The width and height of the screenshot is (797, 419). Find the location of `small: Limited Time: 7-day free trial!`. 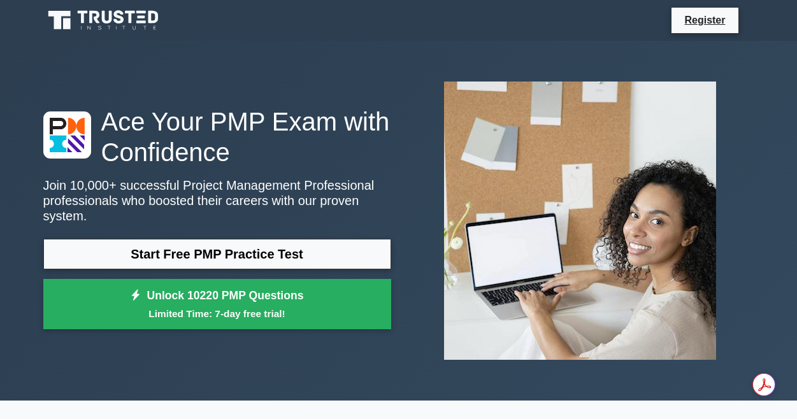

small: Limited Time: 7-day free trial! is located at coordinates (217, 313).